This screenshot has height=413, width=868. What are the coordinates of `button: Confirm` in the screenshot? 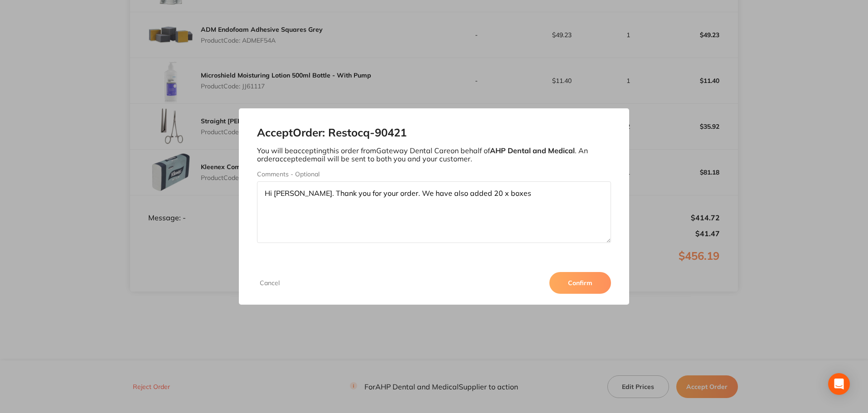 It's located at (580, 283).